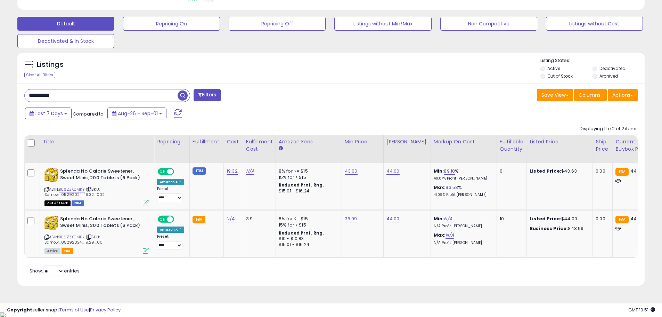  Describe the element at coordinates (66, 41) in the screenshot. I see `button: Deactivated & In Stock` at that location.